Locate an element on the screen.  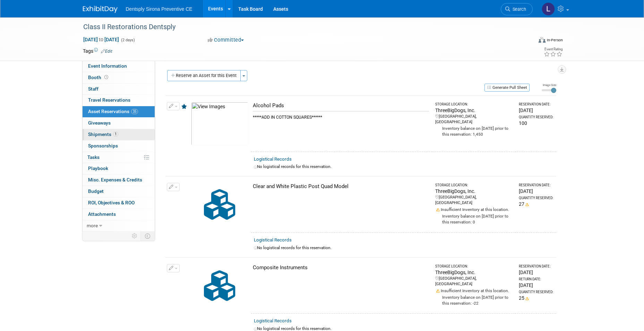
a: more is located at coordinates (119, 226).